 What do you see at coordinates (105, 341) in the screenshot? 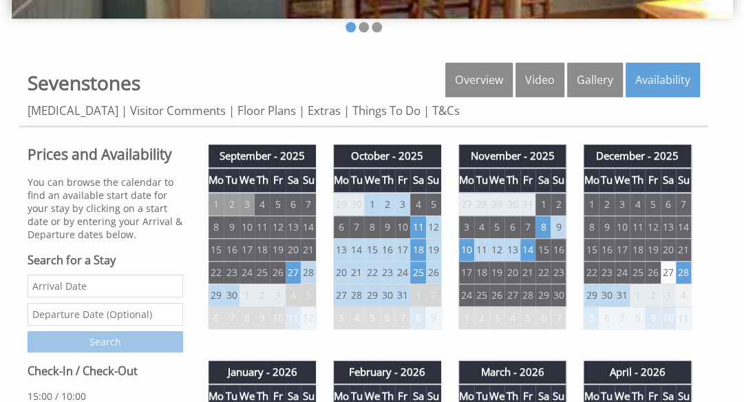
I see `input: Search` at bounding box center [105, 341].